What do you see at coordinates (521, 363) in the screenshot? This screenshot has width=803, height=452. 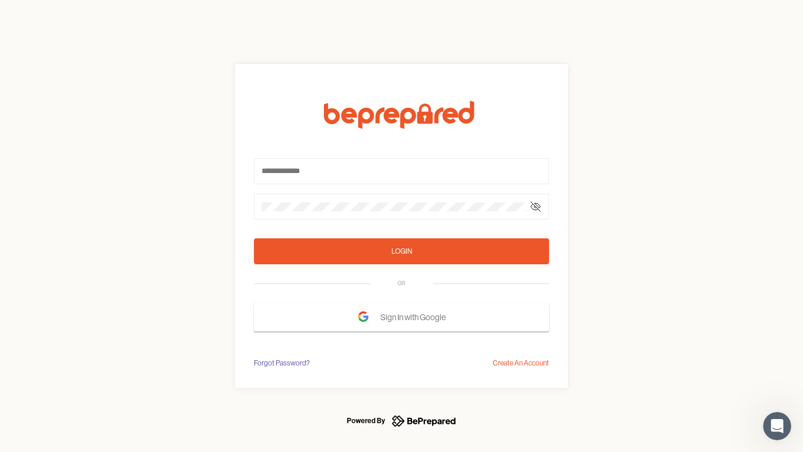 I see `div: Create An Account` at bounding box center [521, 363].